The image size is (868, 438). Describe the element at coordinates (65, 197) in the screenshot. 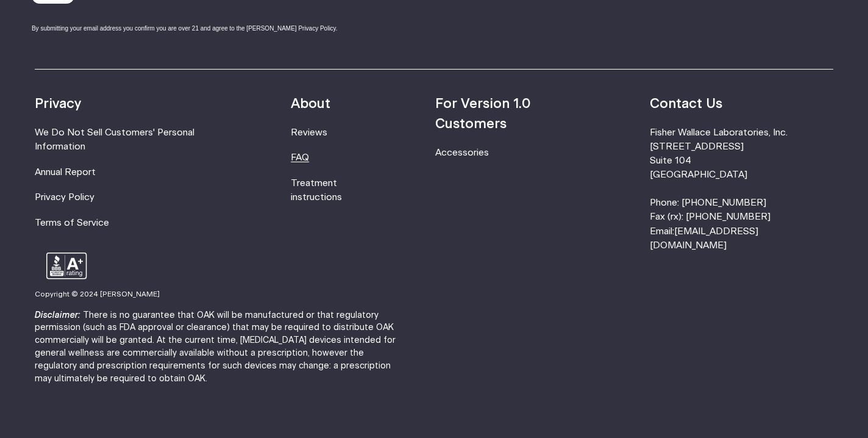

I see `a: Privacy Policy` at that location.